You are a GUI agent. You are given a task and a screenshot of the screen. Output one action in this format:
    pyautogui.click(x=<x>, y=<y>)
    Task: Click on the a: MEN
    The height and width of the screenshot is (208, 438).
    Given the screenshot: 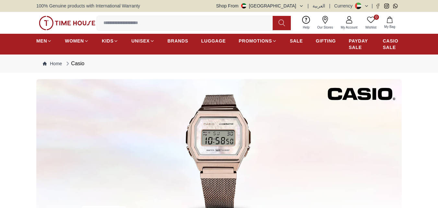 What is the action you would take?
    pyautogui.click(x=44, y=41)
    